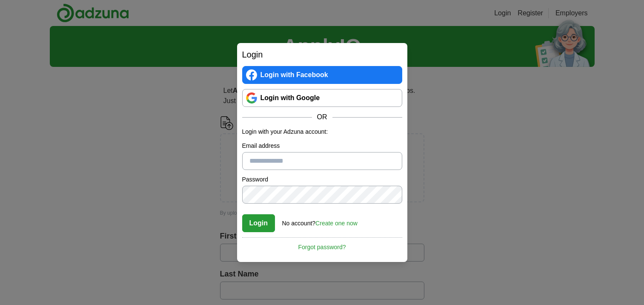  Describe the element at coordinates (322, 55) in the screenshot. I see `h2: Login` at that location.